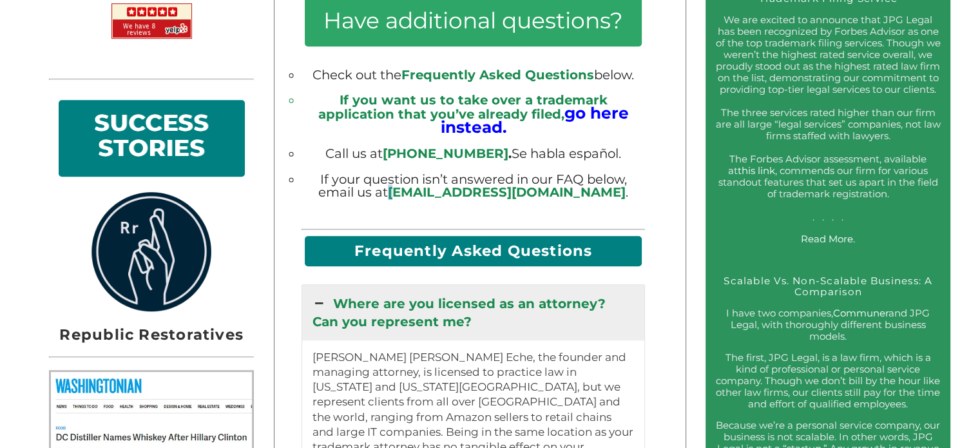  I want to click on h2: Republic Restoratives, so click(151, 335).